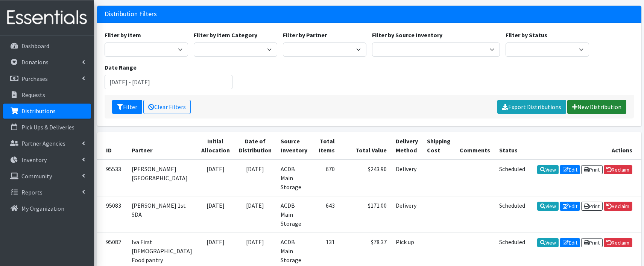 This screenshot has width=644, height=266. What do you see at coordinates (47, 95) in the screenshot?
I see `a: Requests` at bounding box center [47, 95].